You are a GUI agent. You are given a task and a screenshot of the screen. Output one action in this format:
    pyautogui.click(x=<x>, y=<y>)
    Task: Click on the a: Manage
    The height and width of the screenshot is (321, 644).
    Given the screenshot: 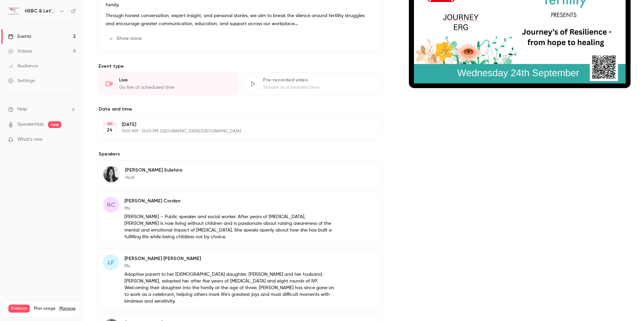 What is the action you would take?
    pyautogui.click(x=67, y=309)
    